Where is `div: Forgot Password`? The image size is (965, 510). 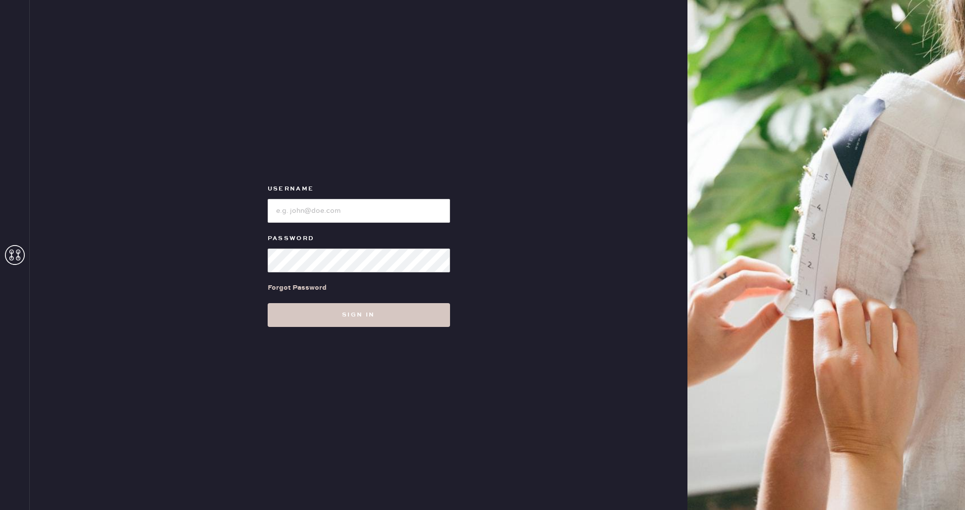 div: Forgot Password is located at coordinates (297, 288).